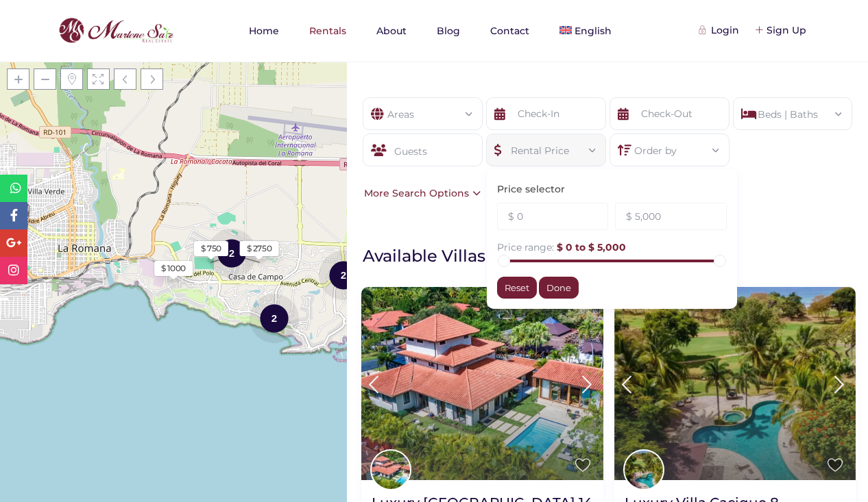 The width and height of the screenshot is (868, 502). Describe the element at coordinates (422, 150) in the screenshot. I see `div: Guests` at that location.